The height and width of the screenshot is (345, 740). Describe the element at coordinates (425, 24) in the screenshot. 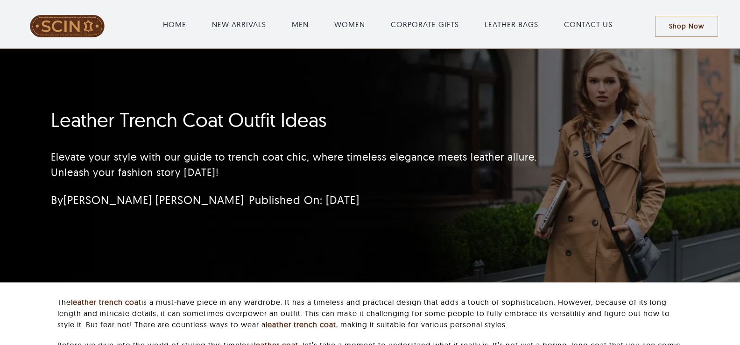

I see `span: CORPORATE GIFTS` at that location.